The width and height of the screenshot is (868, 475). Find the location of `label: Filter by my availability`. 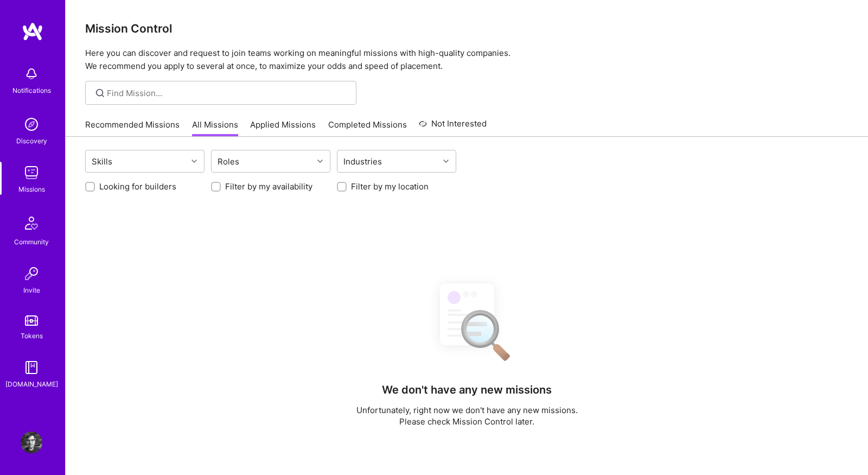

label: Filter by my availability is located at coordinates (269, 186).